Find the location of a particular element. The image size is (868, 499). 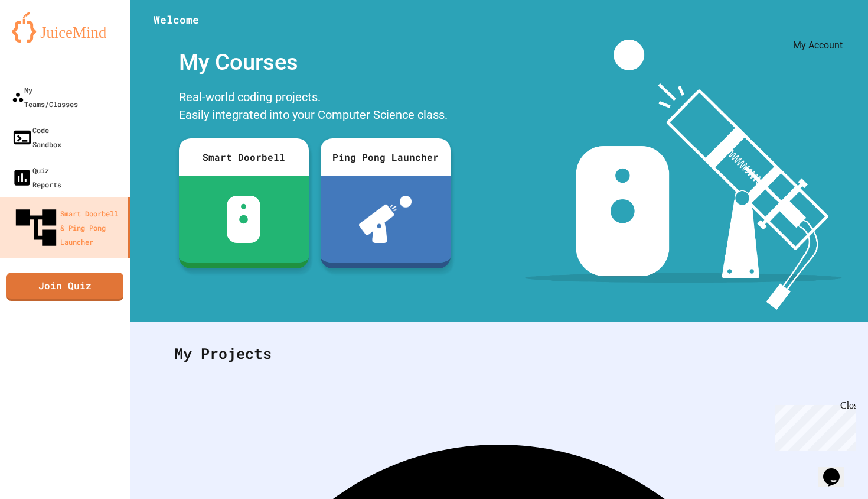

div: My Courses is located at coordinates (315, 62).